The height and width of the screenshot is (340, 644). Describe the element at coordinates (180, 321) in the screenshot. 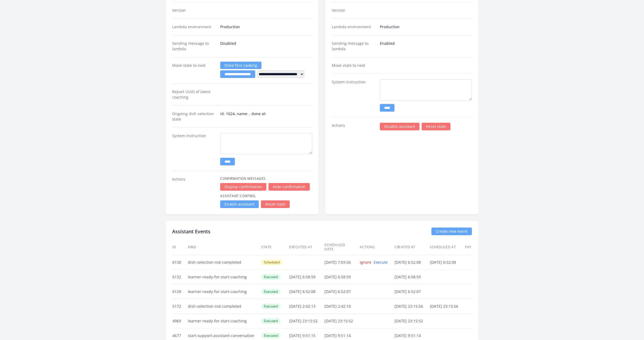

I see `td: 4969` at that location.